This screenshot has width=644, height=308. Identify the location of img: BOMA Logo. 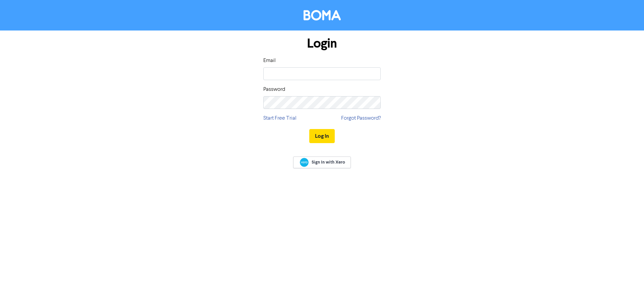
(322, 15).